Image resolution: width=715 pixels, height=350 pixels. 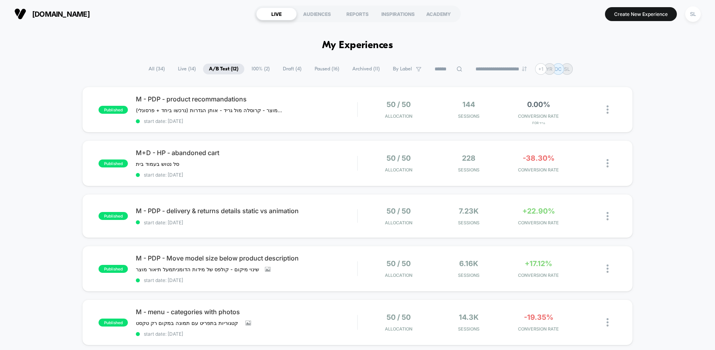 What do you see at coordinates (358, 14) in the screenshot?
I see `div: REPORTS` at bounding box center [358, 14].